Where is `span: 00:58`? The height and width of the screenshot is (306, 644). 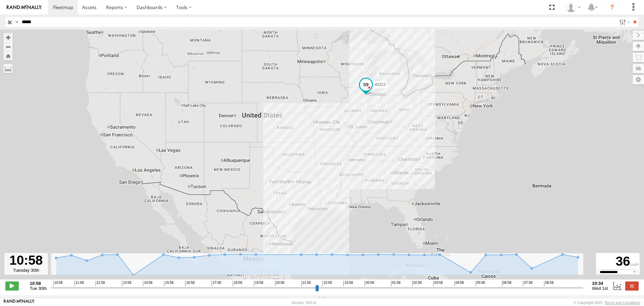 span: 00:58 is located at coordinates (369, 283).